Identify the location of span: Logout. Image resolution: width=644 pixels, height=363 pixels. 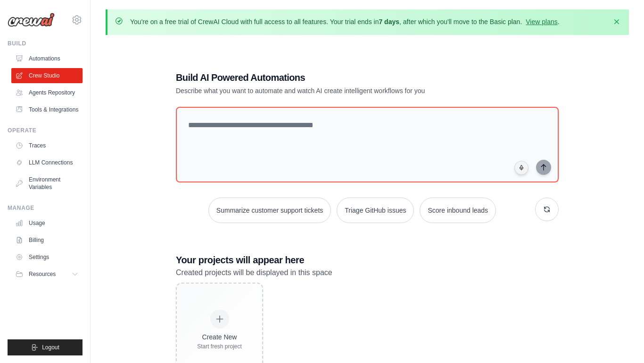
(51, 347).